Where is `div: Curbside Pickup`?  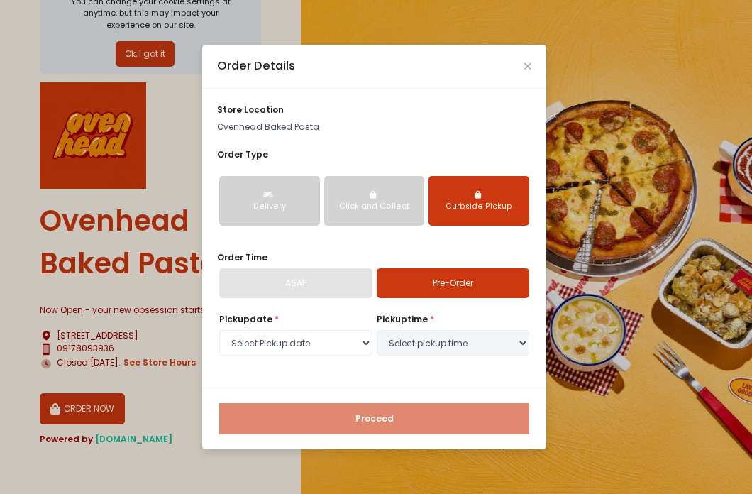 div: Curbside Pickup is located at coordinates (479, 207).